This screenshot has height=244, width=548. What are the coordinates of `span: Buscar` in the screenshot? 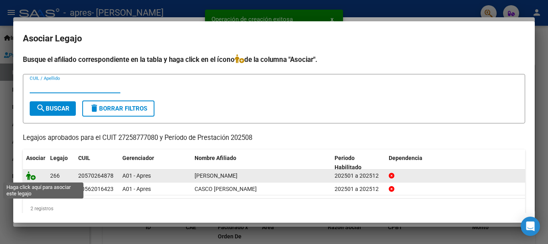 It's located at (53, 108).